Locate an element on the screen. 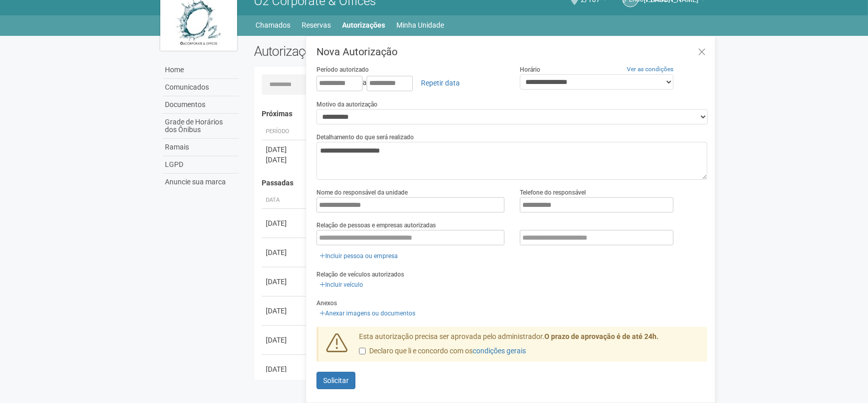 The image size is (868, 403). a: Reservas is located at coordinates (316, 25).